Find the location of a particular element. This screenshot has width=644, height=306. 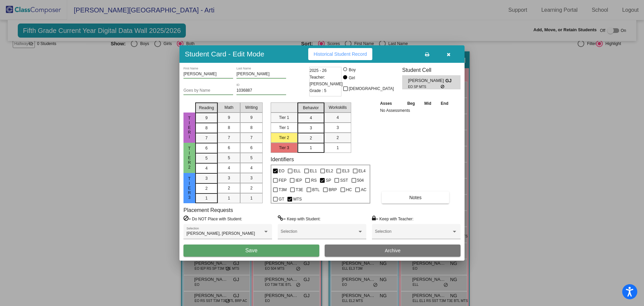

div: Girl is located at coordinates (352, 78).